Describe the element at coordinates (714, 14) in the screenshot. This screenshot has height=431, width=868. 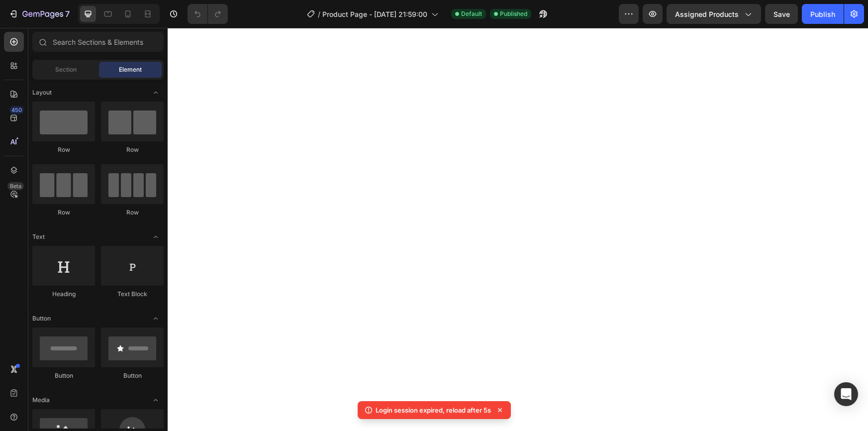
I see `button: Assigned Products` at that location.